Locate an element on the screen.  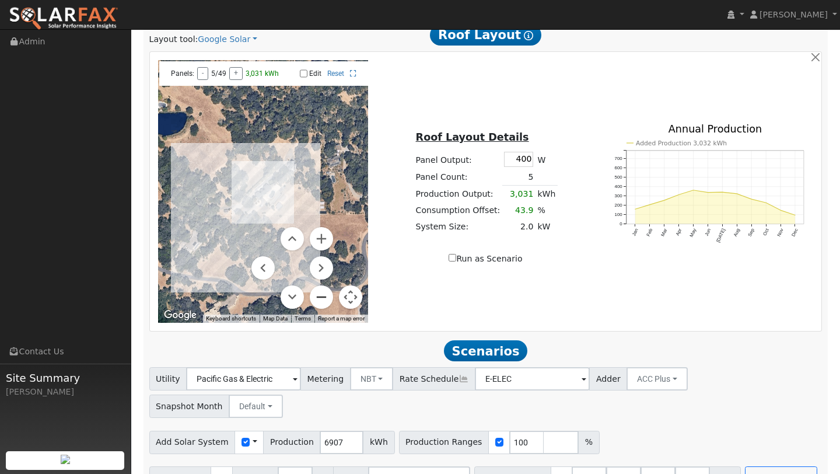
text: 300 is located at coordinates (619, 195).